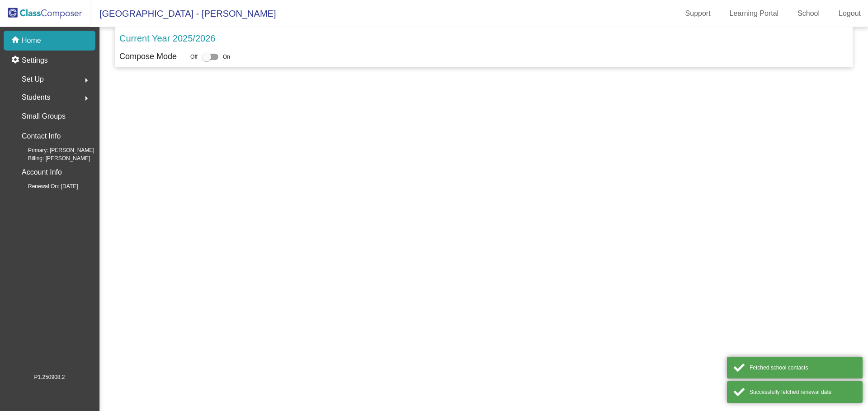 Image resolution: width=868 pixels, height=411 pixels. I want to click on span: On, so click(226, 57).